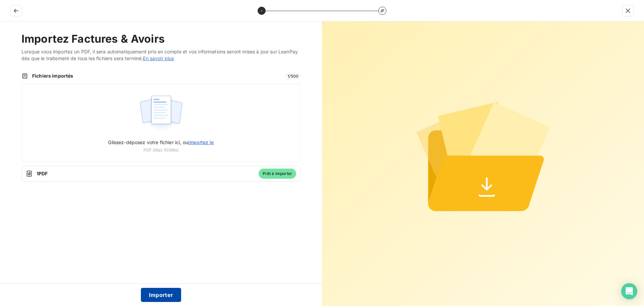 The width and height of the screenshot is (644, 306). Describe the element at coordinates (146, 174) in the screenshot. I see `span: 1 PDF` at that location.